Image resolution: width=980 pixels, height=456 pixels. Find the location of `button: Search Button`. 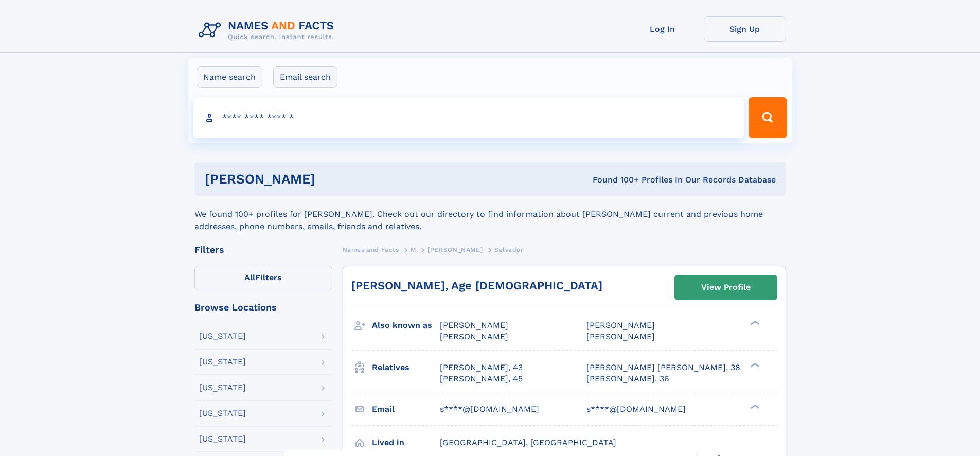

button: Search Button is located at coordinates (767, 117).